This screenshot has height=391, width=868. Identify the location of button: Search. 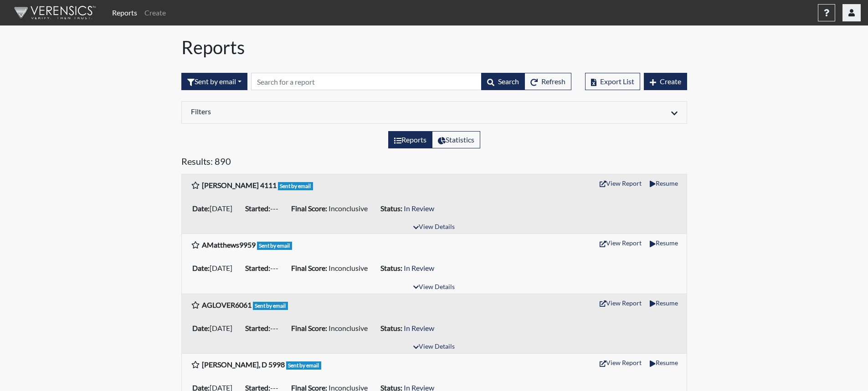
(502, 81).